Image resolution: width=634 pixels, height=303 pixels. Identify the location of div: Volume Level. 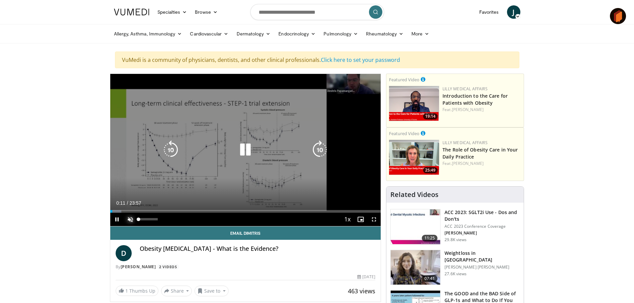
(148, 219).